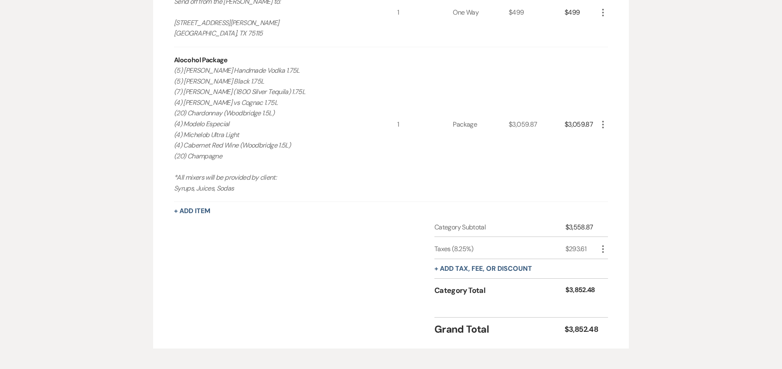 Image resolution: width=782 pixels, height=369 pixels. I want to click on div: Alocohol Package, so click(201, 60).